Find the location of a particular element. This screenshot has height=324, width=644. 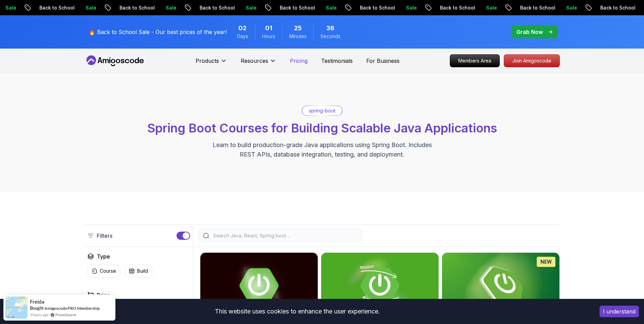

p: Grab Now is located at coordinates (529, 32).